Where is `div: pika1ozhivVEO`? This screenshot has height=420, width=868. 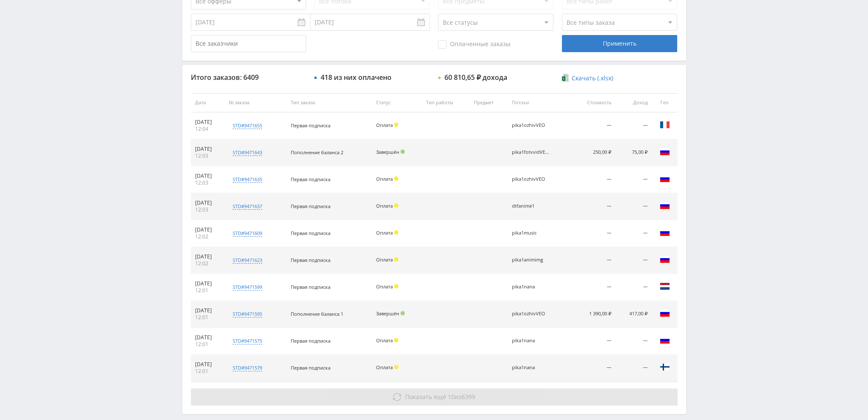
div: pika1ozhivVEO is located at coordinates (531, 125).